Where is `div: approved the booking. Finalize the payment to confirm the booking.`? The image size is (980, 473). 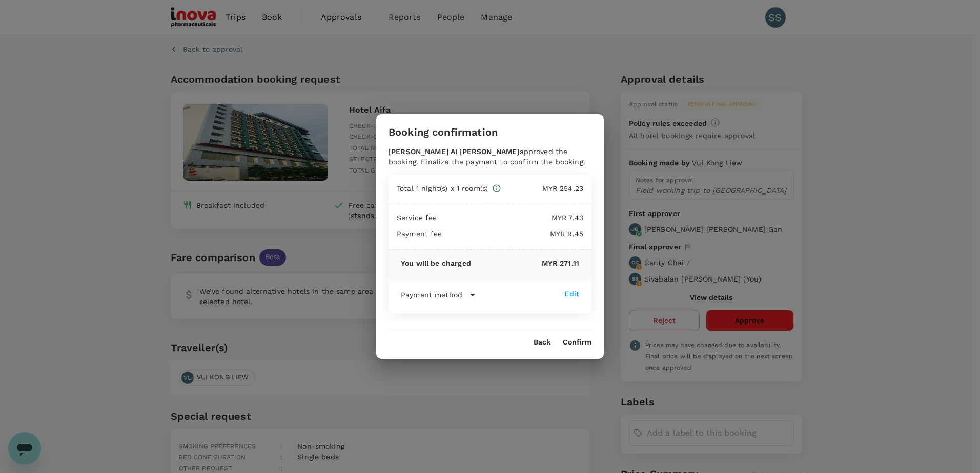 div: approved the booking. Finalize the payment to confirm the booking. is located at coordinates (490, 157).